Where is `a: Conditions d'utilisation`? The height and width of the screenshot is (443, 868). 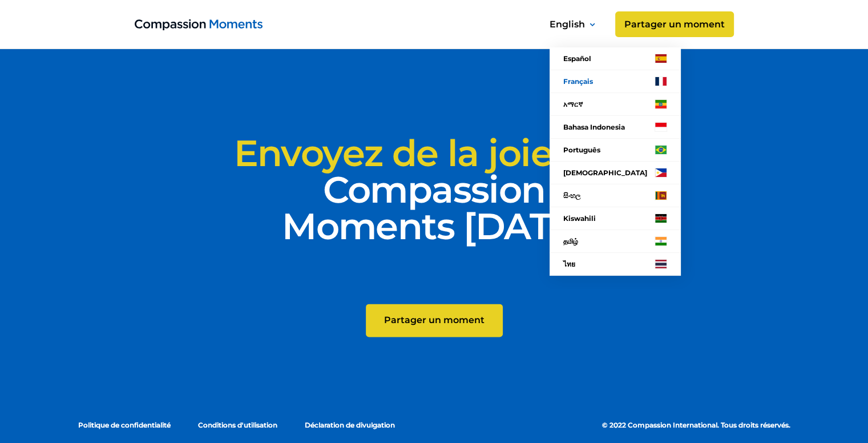
a: Conditions d'utilisation is located at coordinates (237, 425).